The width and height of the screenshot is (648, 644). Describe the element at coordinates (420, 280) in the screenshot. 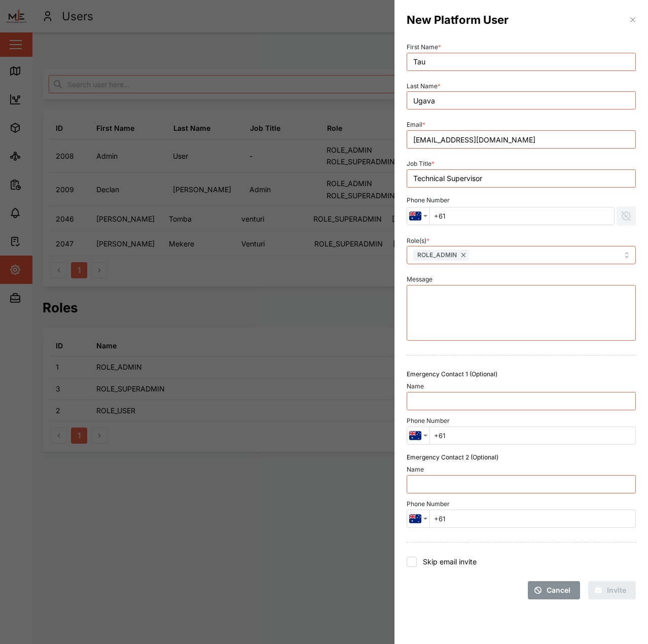

I see `label: Message` at that location.